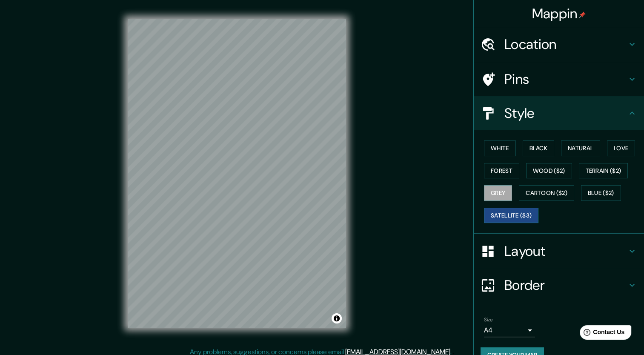 The width and height of the screenshot is (644, 355). Describe the element at coordinates (500, 148) in the screenshot. I see `button: White` at that location.